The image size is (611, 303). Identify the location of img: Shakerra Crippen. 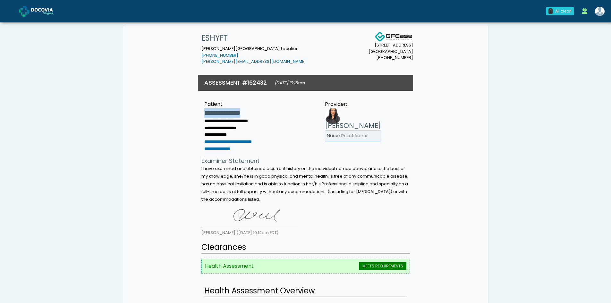
(600, 11).